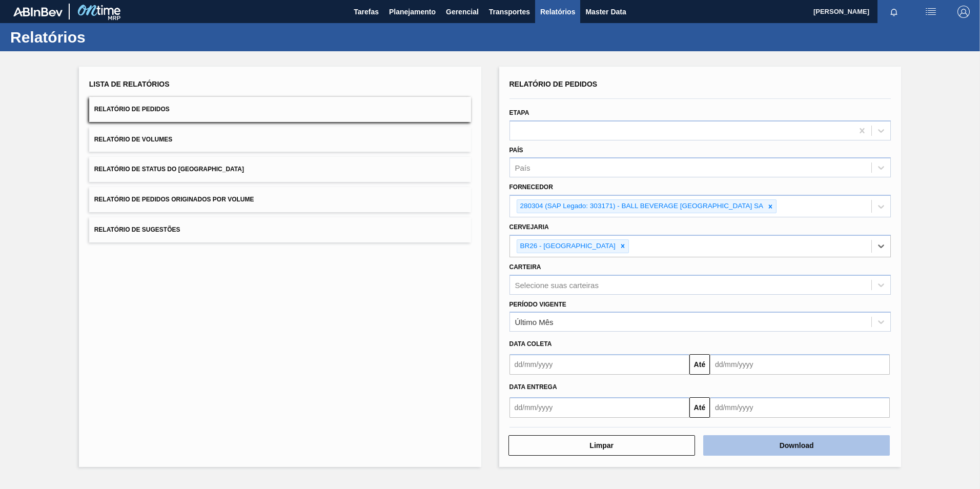  I want to click on span: Relatório de Pedidos Originados por Volume, so click(174, 199).